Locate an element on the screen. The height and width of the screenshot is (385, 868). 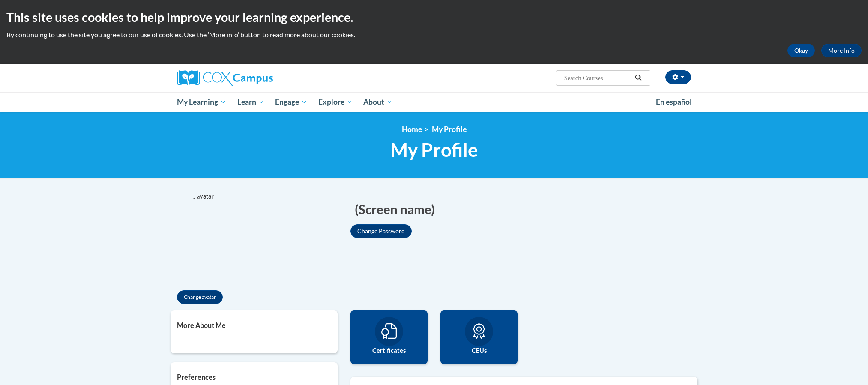
a: More Info is located at coordinates (841, 51).